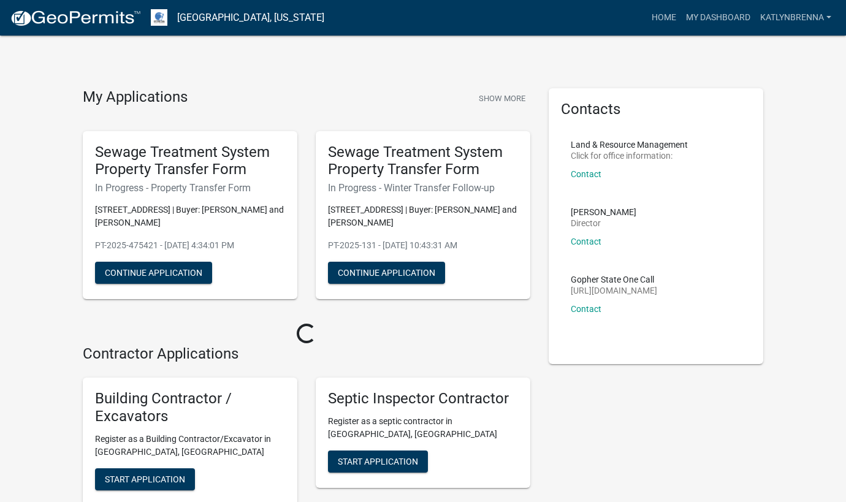 The image size is (846, 502). I want to click on h5: Septic Inspector Contractor, so click(423, 398).